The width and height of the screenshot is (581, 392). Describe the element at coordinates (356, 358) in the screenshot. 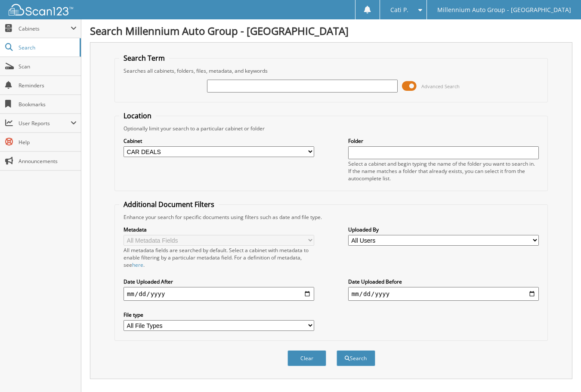

I see `button: Search` at that location.